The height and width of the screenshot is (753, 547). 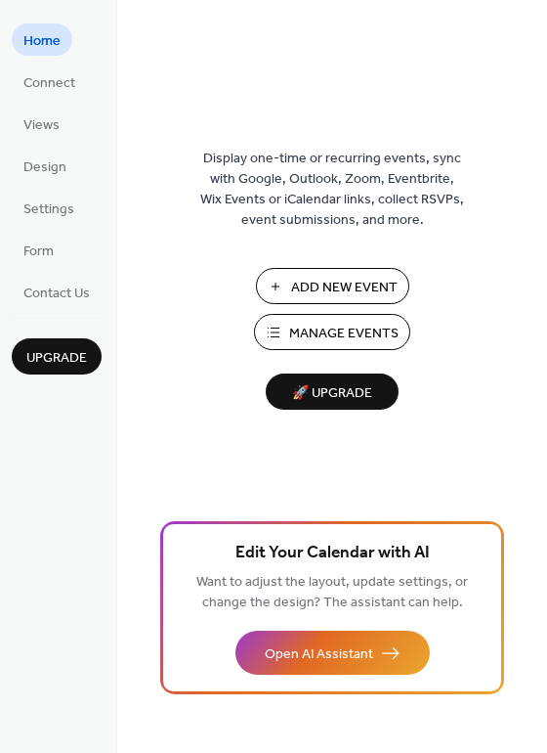 I want to click on a: Views, so click(x=41, y=123).